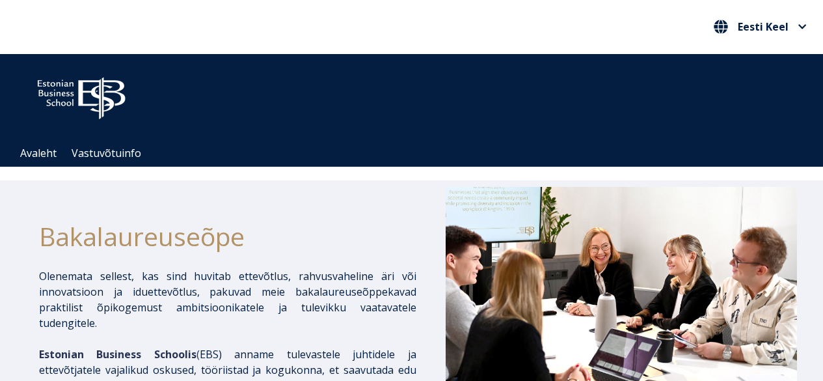 This screenshot has height=381, width=823. What do you see at coordinates (760, 27) in the screenshot?
I see `nav: Vali oma keel` at bounding box center [760, 27].